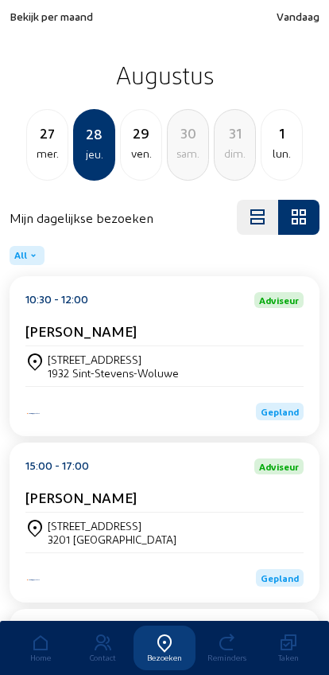 This screenshot has width=329, height=675. Describe the element at coordinates (103, 657) in the screenshot. I see `div: Contact` at that location.